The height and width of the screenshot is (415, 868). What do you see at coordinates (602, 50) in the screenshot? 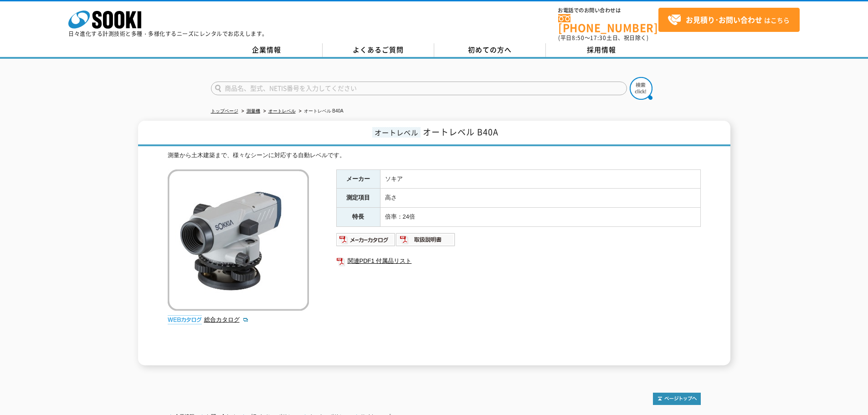
I see `a: 採用情報` at bounding box center [602, 50].